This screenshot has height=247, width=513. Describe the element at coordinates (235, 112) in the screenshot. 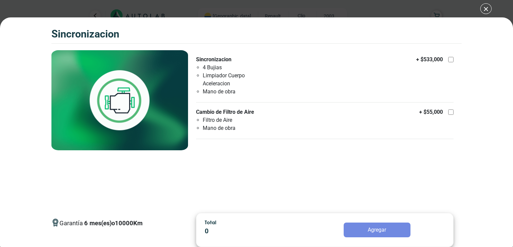

I see `p: Cambio de Filtro de Aire` at that location.